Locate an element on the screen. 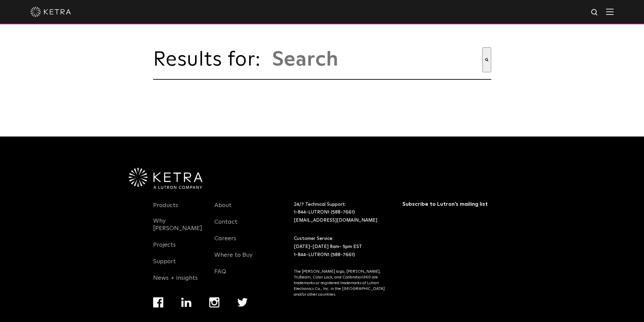 The image size is (644, 322). img: Ketra-aLutronCo_White_RGB is located at coordinates (165, 178).